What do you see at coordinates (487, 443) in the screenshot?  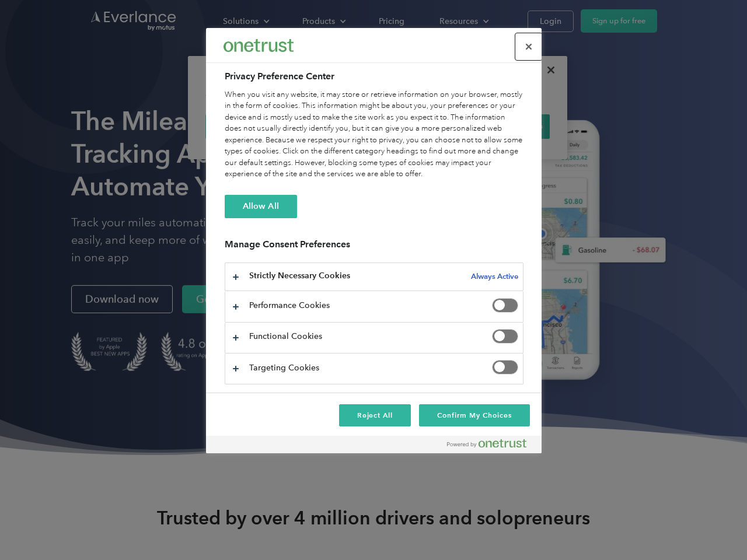 I see `img: Powered by OneTrust Opens in a new Tab` at bounding box center [487, 443].